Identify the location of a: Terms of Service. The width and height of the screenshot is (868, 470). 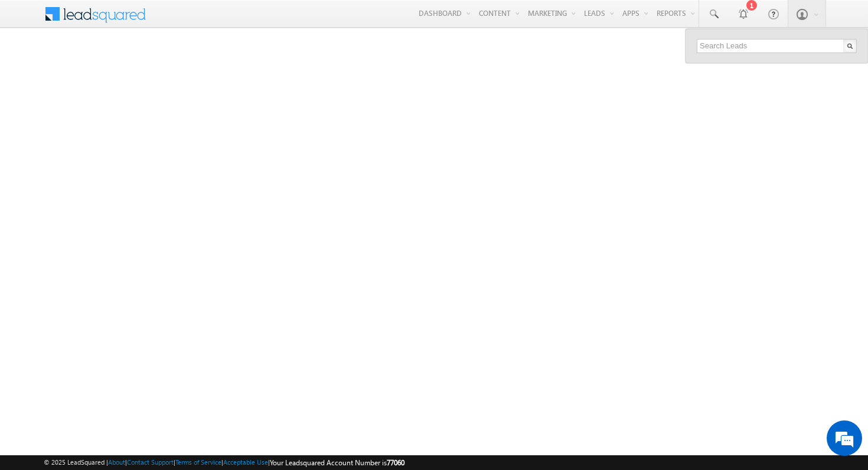
(199, 462).